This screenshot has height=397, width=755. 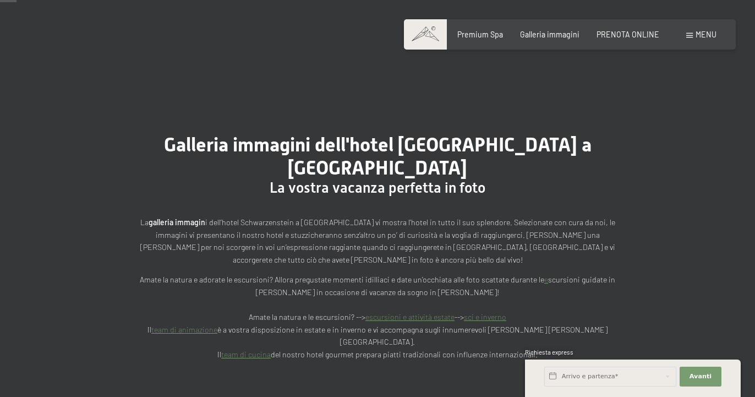 I want to click on span: La vostra vacanza perfetta in foto, so click(x=377, y=188).